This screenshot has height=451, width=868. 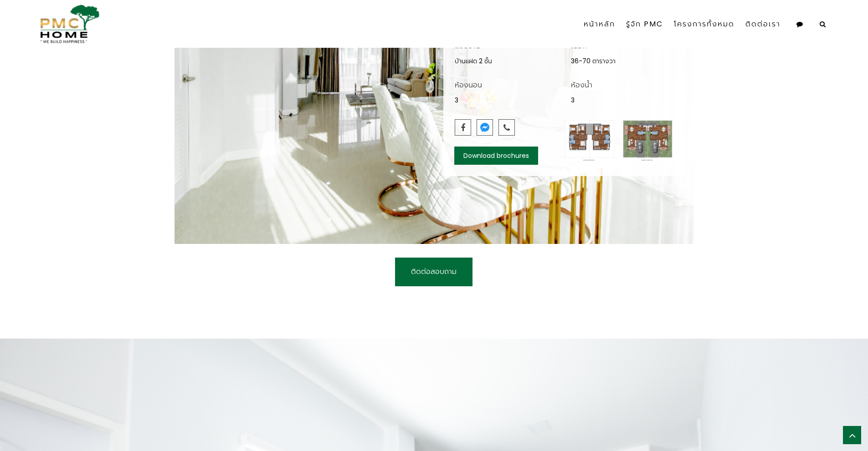 What do you see at coordinates (622, 85) in the screenshot?
I see `h5: ห้องน้ำ` at bounding box center [622, 85].